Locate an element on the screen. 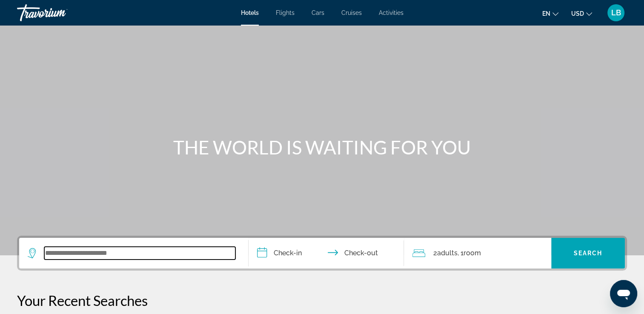 The image size is (644, 314). button: Travelers: 2 adults, 0 children is located at coordinates (478, 253).